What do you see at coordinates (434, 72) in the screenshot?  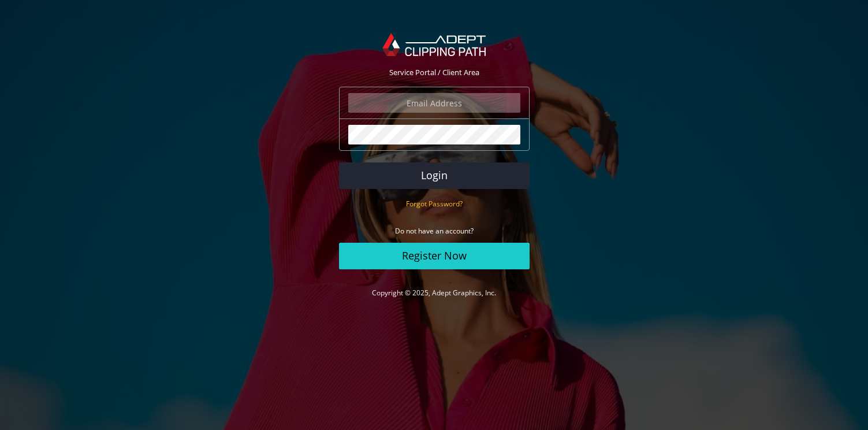 I see `span: Service Portal / Client Area` at bounding box center [434, 72].